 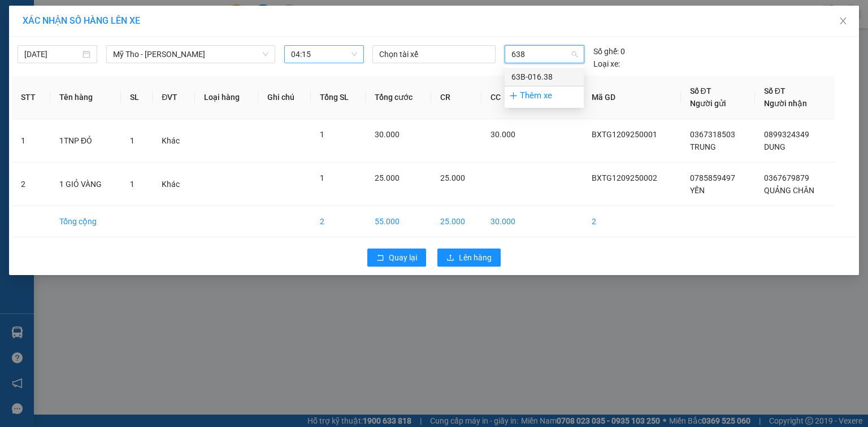 I want to click on span: BXTG1209250002, so click(x=624, y=178).